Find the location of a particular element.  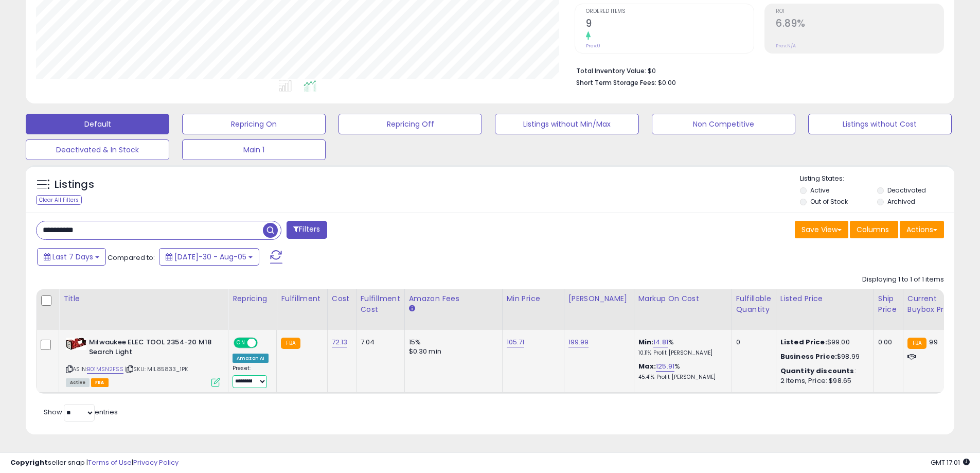

small: Amazon Fees. is located at coordinates (412, 308).